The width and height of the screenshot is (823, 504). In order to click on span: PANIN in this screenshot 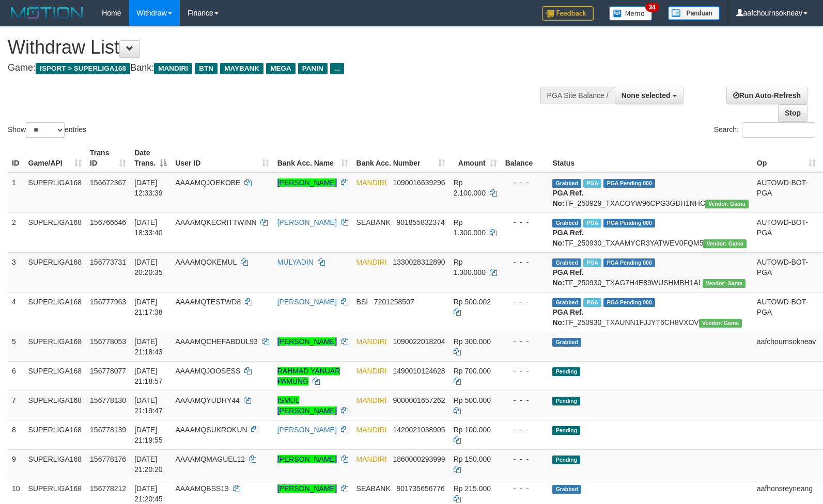, I will do `click(313, 69)`.